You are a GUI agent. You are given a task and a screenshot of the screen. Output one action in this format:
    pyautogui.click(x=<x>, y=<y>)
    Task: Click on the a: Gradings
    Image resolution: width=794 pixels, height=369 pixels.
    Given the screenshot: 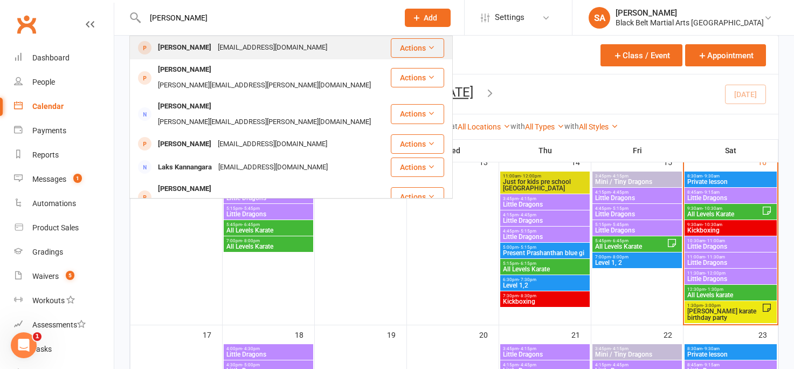 What is the action you would take?
    pyautogui.click(x=64, y=252)
    